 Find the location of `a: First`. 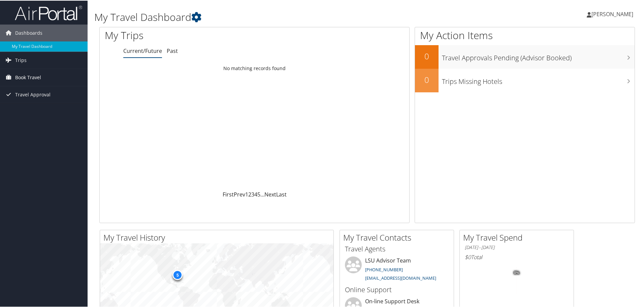

a: First is located at coordinates (228, 194).